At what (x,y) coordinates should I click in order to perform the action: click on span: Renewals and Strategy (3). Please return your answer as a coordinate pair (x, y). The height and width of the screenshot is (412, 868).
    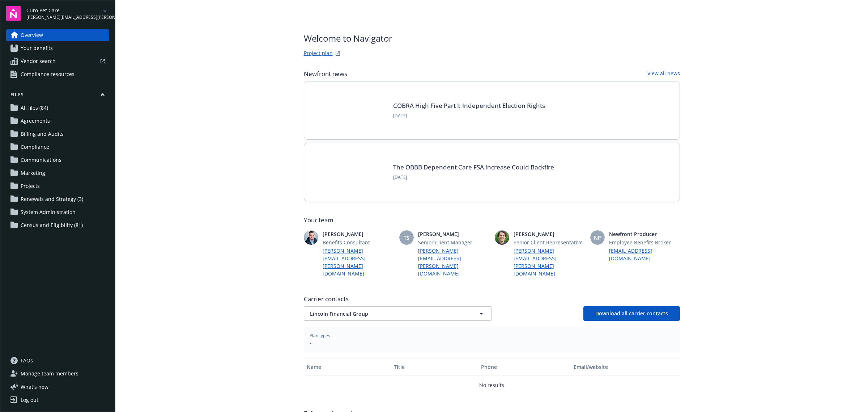
    Looking at the image, I should click on (51, 199).